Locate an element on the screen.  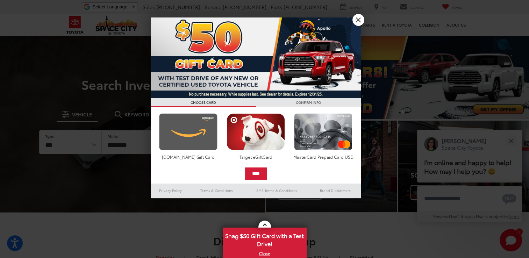
div: MasterCard Prepaid Card USD is located at coordinates (323, 157).